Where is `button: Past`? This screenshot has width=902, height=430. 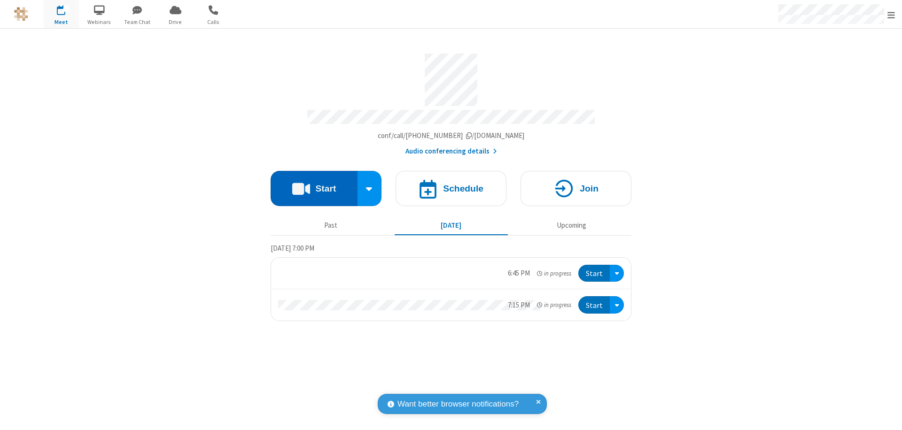 button: Past is located at coordinates (331, 226).